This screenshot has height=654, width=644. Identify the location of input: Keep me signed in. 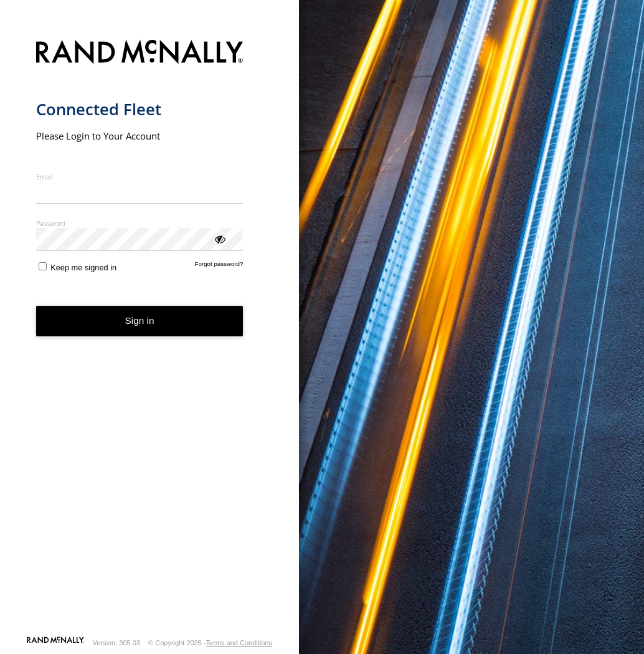
(42, 266).